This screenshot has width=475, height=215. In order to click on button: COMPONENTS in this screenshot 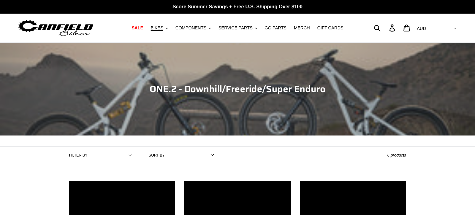, I will do `click(193, 28)`.